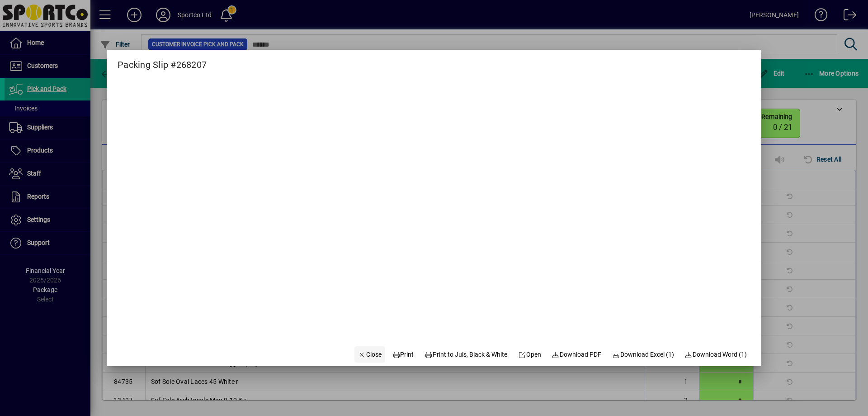 The width and height of the screenshot is (868, 416). Describe the element at coordinates (716, 354) in the screenshot. I see `span: Download Word (1)` at that location.